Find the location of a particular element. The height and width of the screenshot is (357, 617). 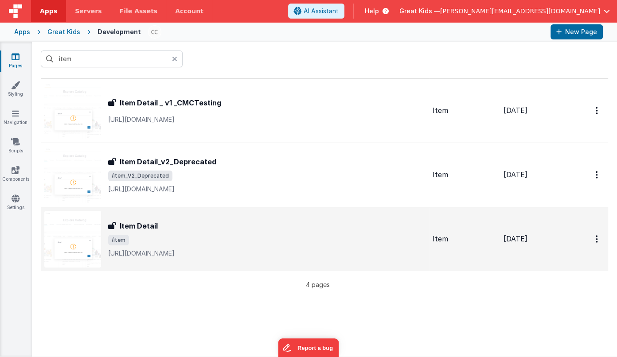

span: AI Assistant is located at coordinates (321, 11).